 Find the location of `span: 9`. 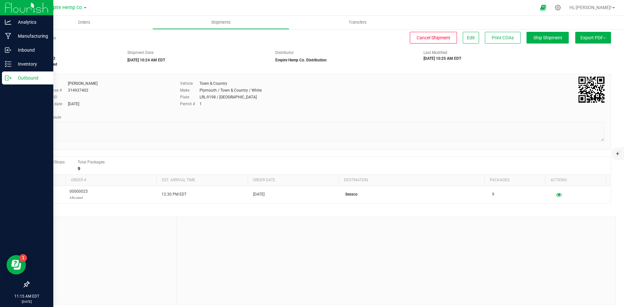

span: 9 is located at coordinates (493, 194).